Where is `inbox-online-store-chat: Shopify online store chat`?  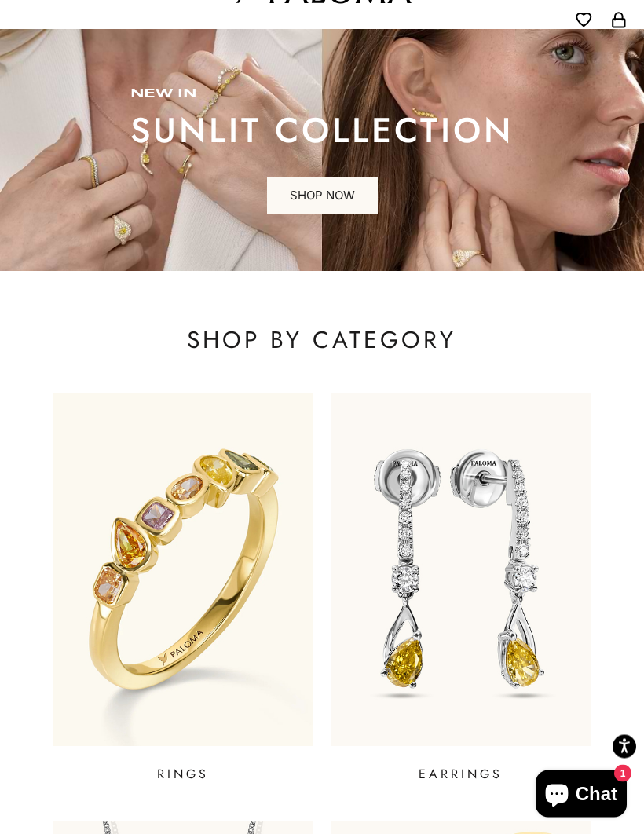
inbox-online-store-chat: Shopify online store chat is located at coordinates (581, 795).